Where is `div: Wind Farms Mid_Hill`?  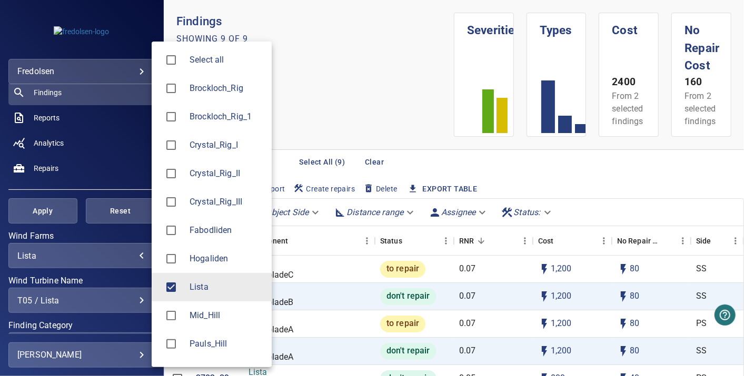
div: Wind Farms Mid_Hill is located at coordinates (226, 316).